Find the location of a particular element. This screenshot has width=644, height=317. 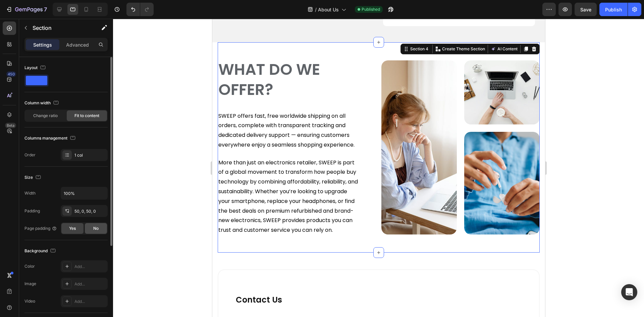

div: Size is located at coordinates (33, 178).